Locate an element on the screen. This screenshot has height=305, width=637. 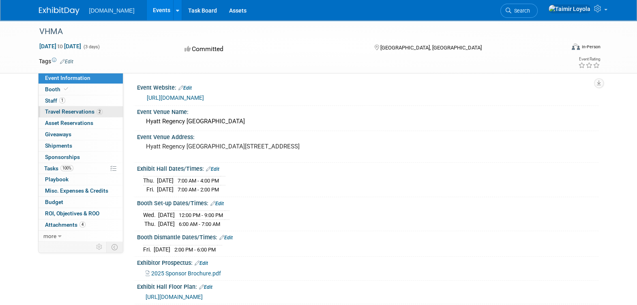
span: Booth is located at coordinates (57, 89).